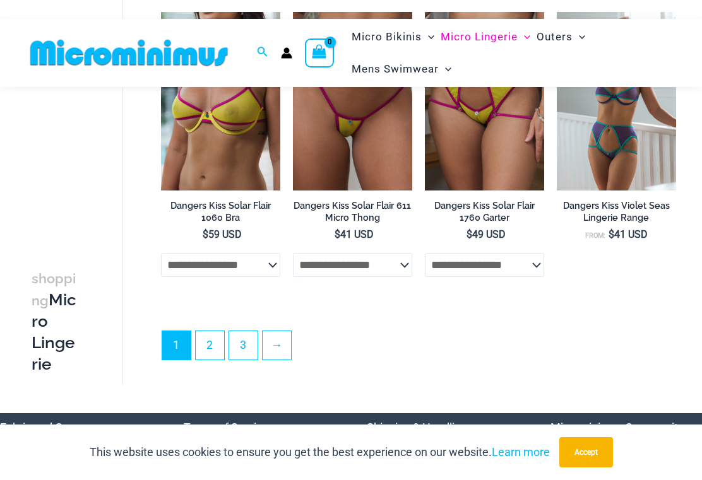 This screenshot has width=702, height=480. I want to click on a: Dangers Kiss Solar Flair 611 Micro 01Dangers Kiss Solar Flair 611 Micro 02Dangers Kiss Solar Flai..., so click(352, 102).